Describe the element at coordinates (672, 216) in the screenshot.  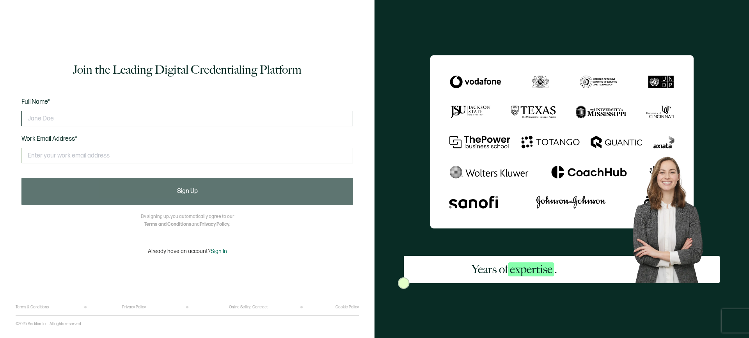
I see `img: Sertifier Signup - Years of <span class="strong-h">expertise</span>. Hero` at that location.